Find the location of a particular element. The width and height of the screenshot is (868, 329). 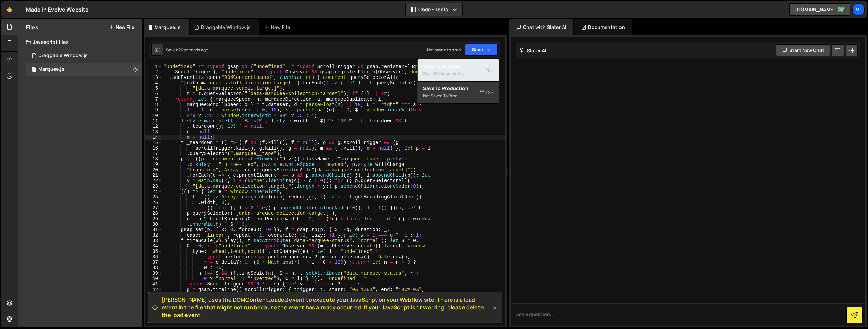

div: 17377/48376.js is located at coordinates (84, 69).